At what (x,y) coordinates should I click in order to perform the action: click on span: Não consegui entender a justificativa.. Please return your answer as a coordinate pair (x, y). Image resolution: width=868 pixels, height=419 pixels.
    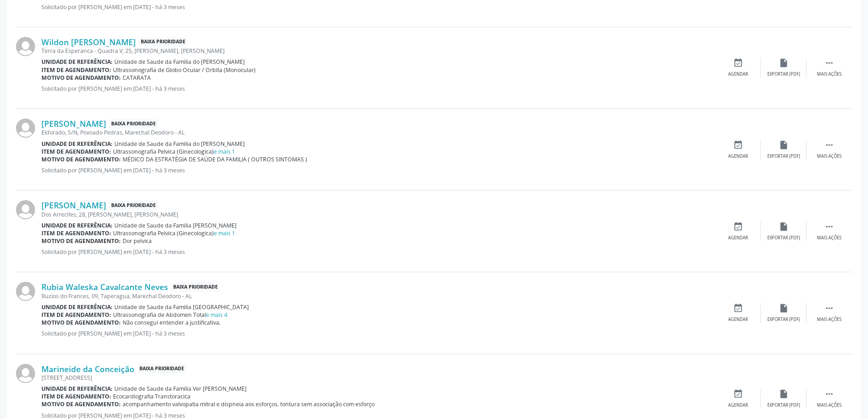
    Looking at the image, I should click on (171, 322).